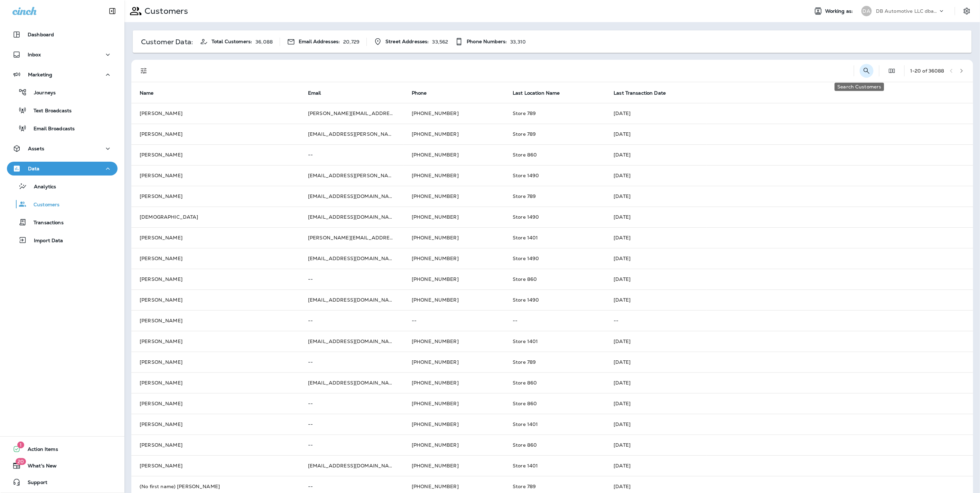  I want to click on button: Settings, so click(967, 11).